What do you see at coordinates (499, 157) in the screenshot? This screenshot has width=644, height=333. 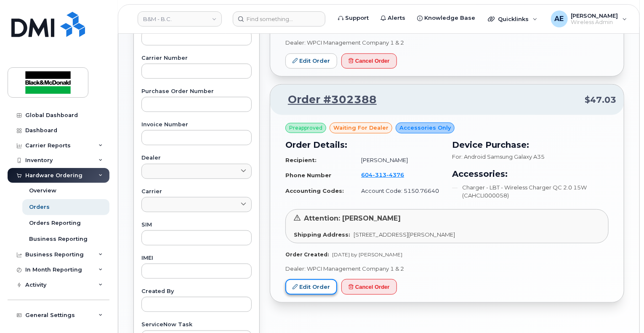 I see `span: For: Android Samsung Galaxy A35` at bounding box center [499, 157].